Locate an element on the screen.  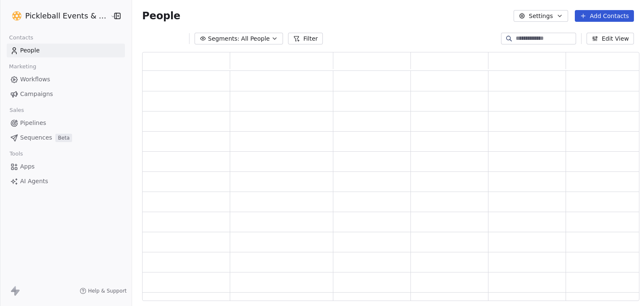
a: SequencesBeta is located at coordinates (66, 137).